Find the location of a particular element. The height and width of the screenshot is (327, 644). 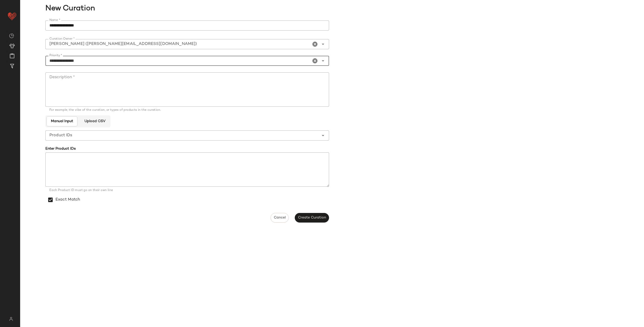

div: Each Product ID must go on their own line is located at coordinates (187, 191).